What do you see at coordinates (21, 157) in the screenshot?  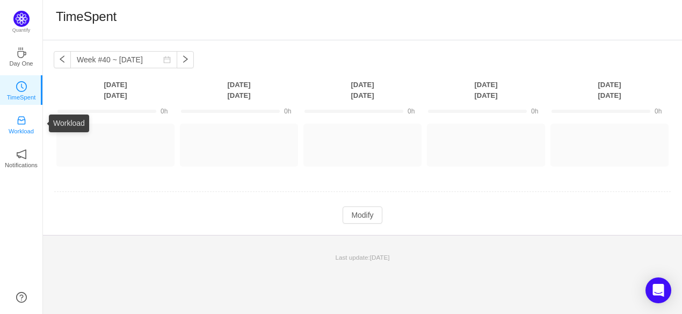 I see `a: icon: notificationNotifications` at bounding box center [21, 157].